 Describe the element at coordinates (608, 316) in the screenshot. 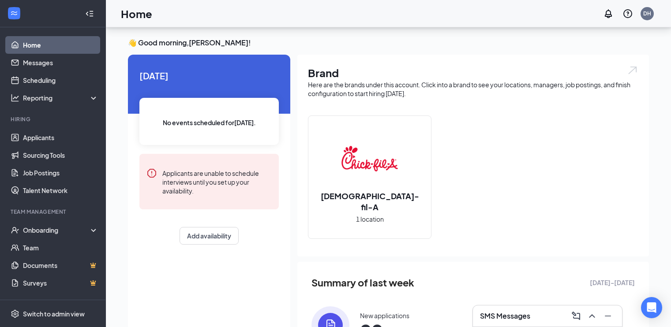

I see `button: Minimize` at that location.